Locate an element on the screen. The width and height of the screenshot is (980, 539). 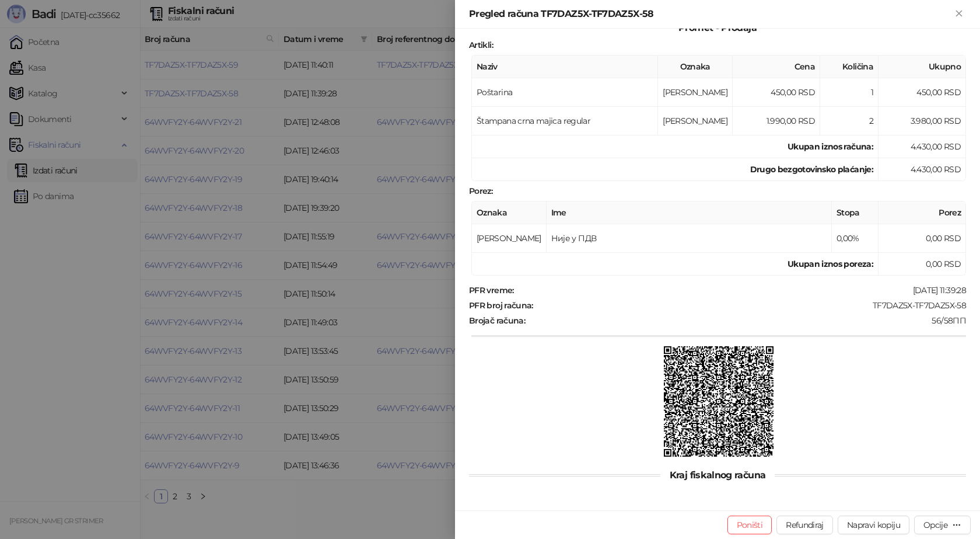
strong: PFR broj računa : is located at coordinates (502, 305).